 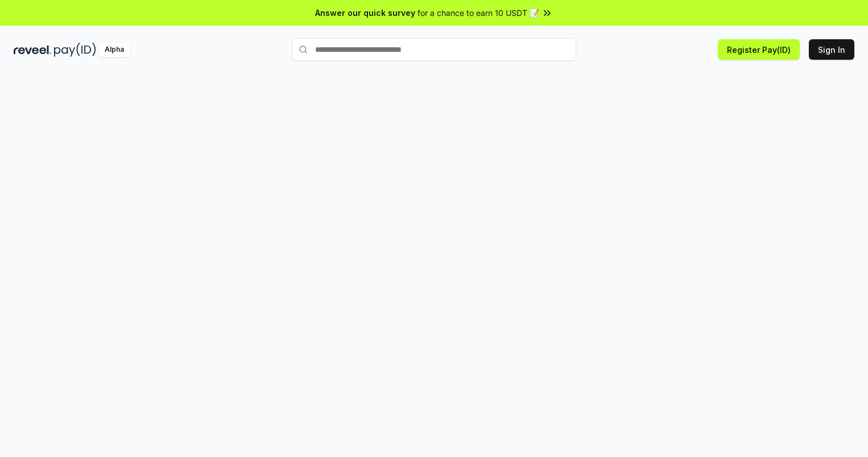 I want to click on img: reveel_dark, so click(x=33, y=50).